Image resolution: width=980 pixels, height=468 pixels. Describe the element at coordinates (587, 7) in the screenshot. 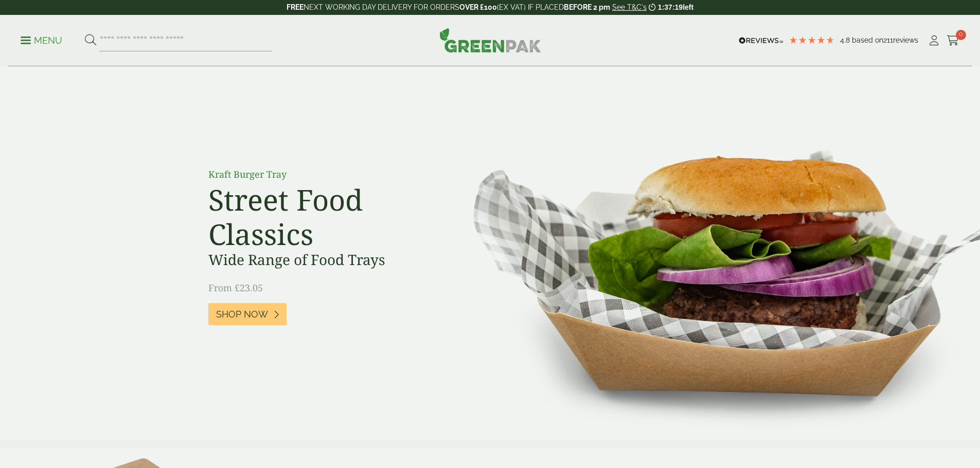

I see `strong: BEFORE 2 pm` at that location.